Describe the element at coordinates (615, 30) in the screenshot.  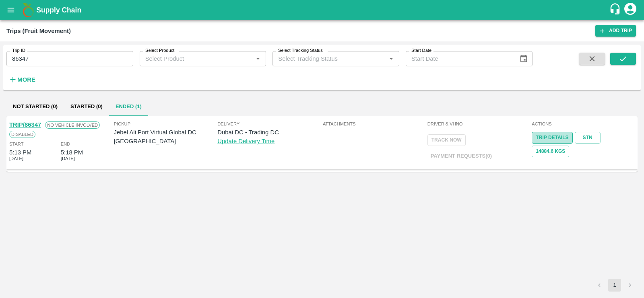
I see `a: Add Trip` at that location.